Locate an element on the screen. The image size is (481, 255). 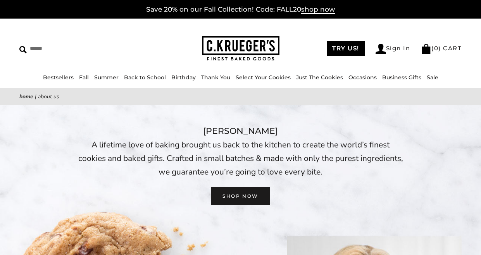
a: Sign In is located at coordinates (393, 49).